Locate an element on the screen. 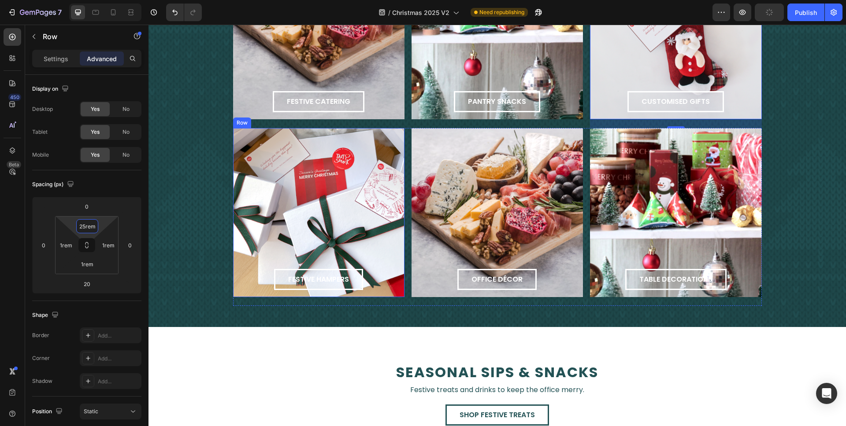 Image resolution: width=846 pixels, height=426 pixels. span: seasonal sips & snacks is located at coordinates (348, 347).